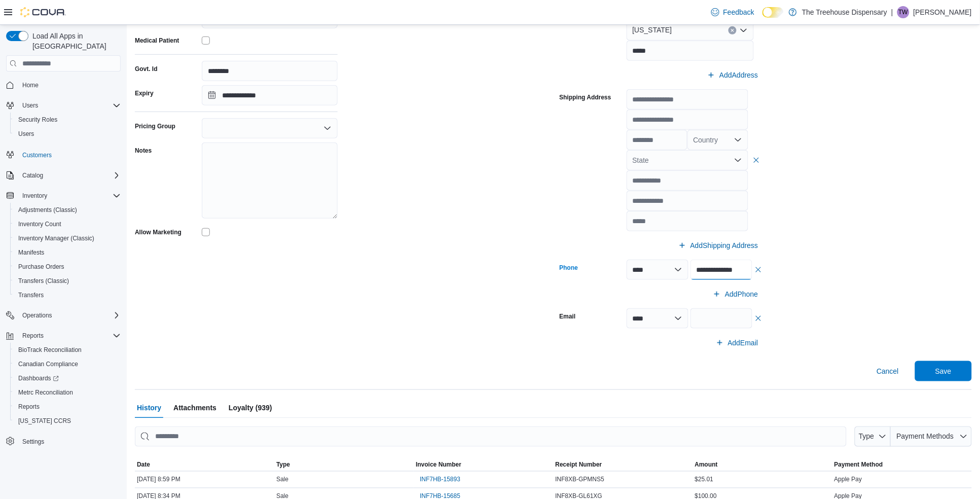  What do you see at coordinates (39, 224) in the screenshot?
I see `span: Inventory Count` at bounding box center [39, 224].